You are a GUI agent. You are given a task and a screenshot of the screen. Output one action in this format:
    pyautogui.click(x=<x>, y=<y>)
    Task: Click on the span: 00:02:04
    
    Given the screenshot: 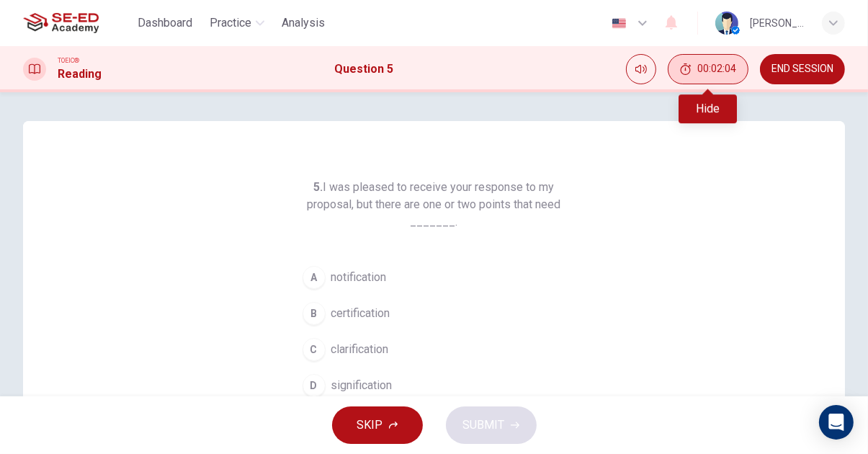 What is the action you would take?
    pyautogui.click(x=717, y=69)
    